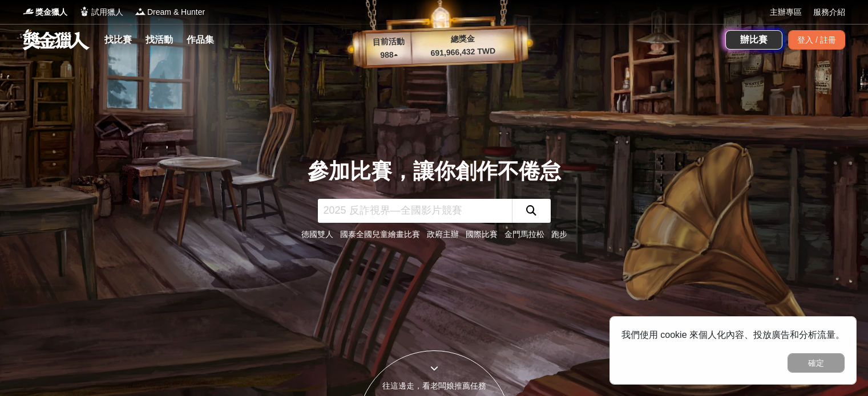 This screenshot has height=396, width=868. I want to click on a: 國泰全國兒童繪畫比賽, so click(380, 234).